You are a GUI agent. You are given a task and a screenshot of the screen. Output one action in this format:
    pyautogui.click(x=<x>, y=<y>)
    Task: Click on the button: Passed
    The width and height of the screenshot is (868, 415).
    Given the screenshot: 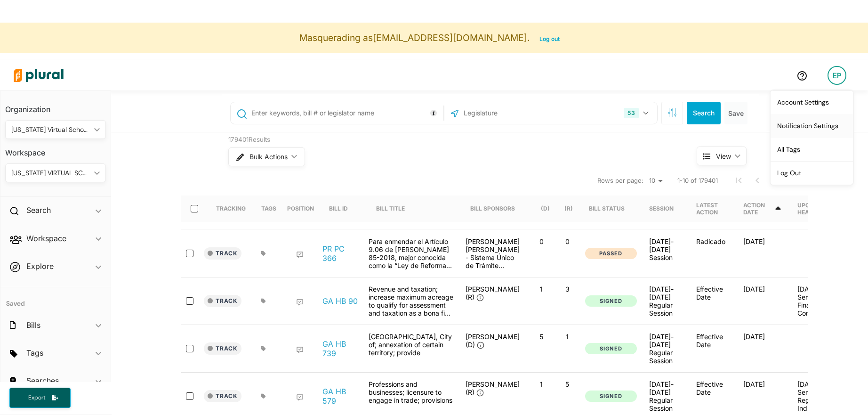 What is the action you would take?
    pyautogui.click(x=611, y=253)
    